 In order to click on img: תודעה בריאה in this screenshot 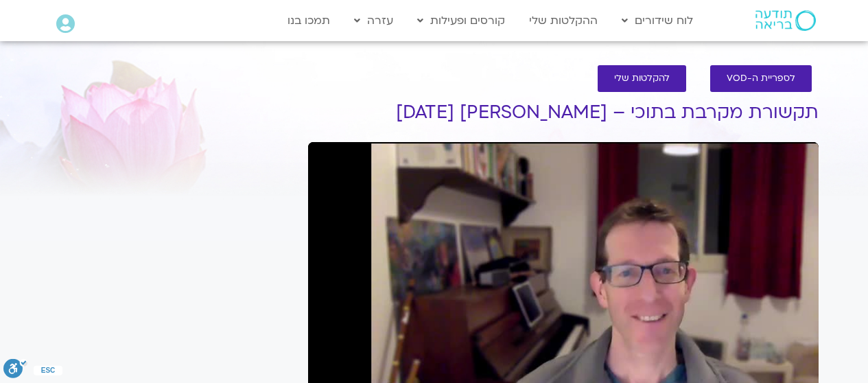, I will do `click(785, 20)`.